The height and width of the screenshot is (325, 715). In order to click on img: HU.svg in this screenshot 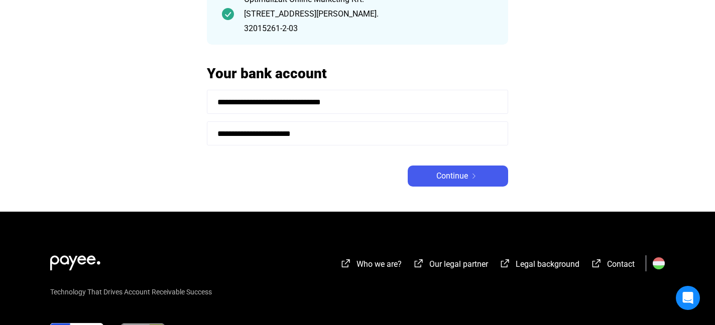, I will do `click(658, 263)`.